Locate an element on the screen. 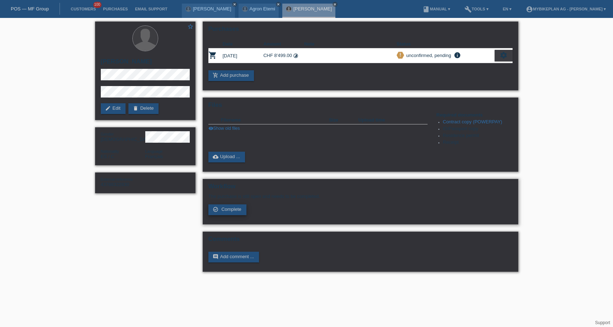  span: Complete is located at coordinates (231, 209).